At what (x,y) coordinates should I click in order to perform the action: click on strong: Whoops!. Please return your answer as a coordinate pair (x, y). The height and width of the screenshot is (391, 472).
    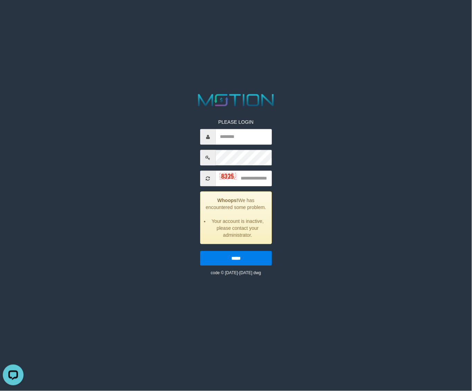
    Looking at the image, I should click on (228, 201).